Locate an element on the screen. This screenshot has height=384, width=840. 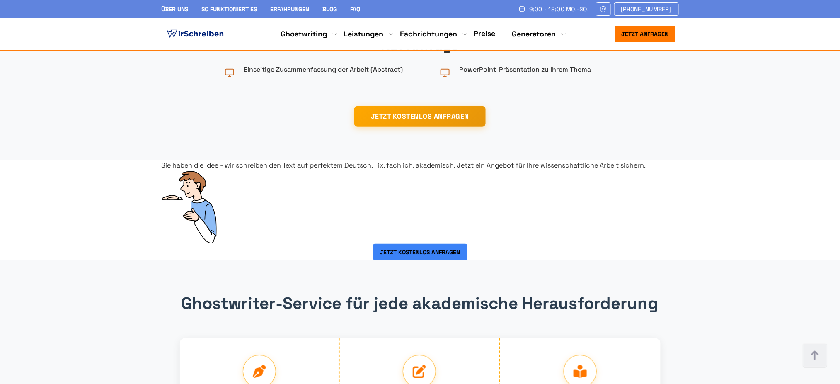
button: JETZT KOSTENLOS ANFRAGEN is located at coordinates (420, 116).